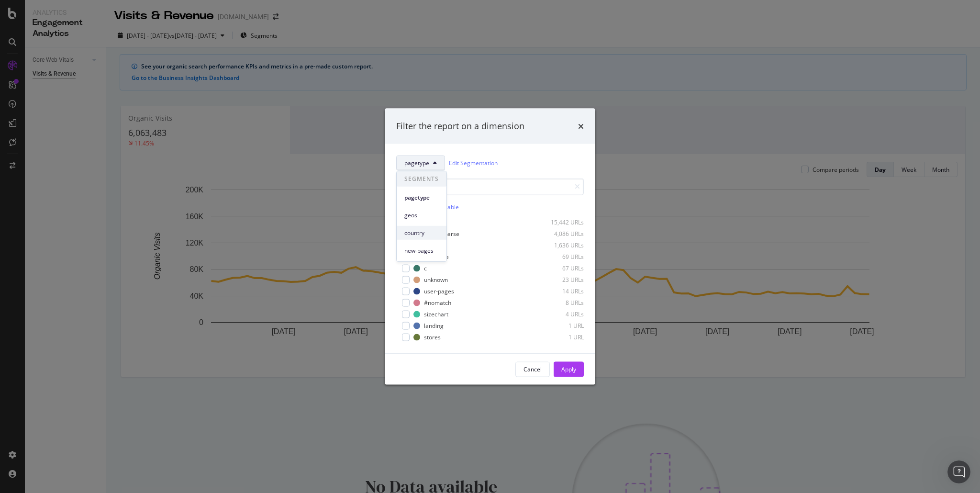  I want to click on div: 4,086 URLs, so click(560, 233).